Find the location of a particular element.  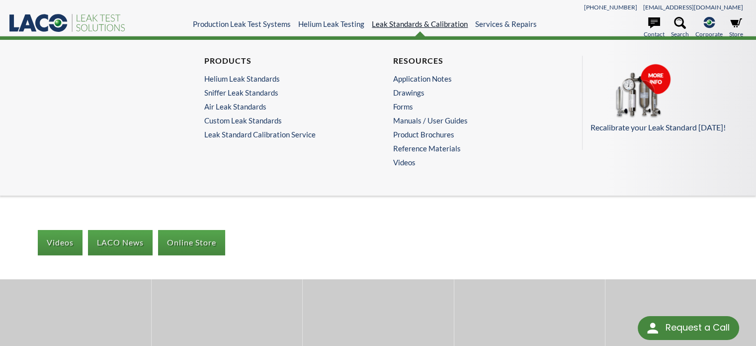

a: Search is located at coordinates (680, 28).